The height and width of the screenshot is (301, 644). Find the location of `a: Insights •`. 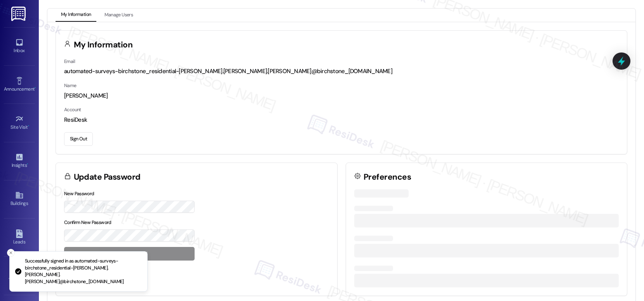

a: Insights • is located at coordinates (19, 161).